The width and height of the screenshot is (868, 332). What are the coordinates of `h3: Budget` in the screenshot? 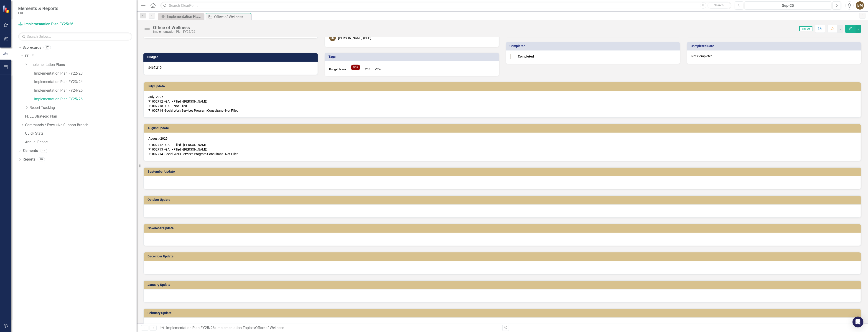 It's located at (231, 57).